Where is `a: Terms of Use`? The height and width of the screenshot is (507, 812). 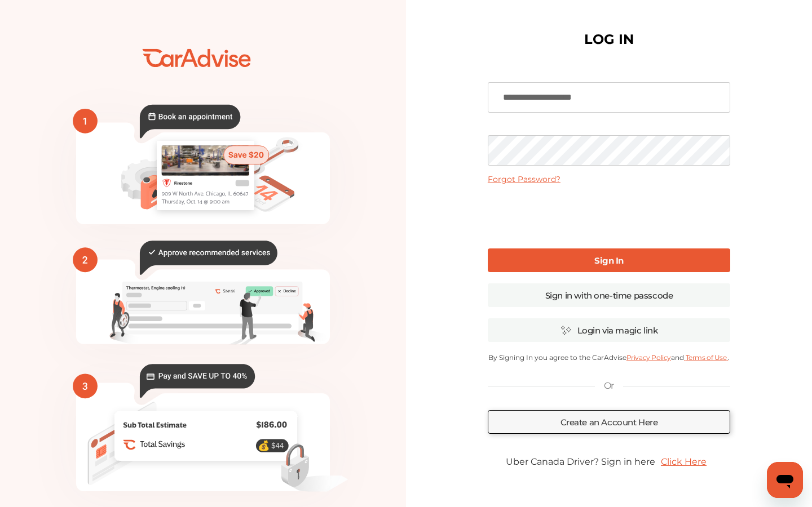 a: Terms of Use is located at coordinates (706, 358).